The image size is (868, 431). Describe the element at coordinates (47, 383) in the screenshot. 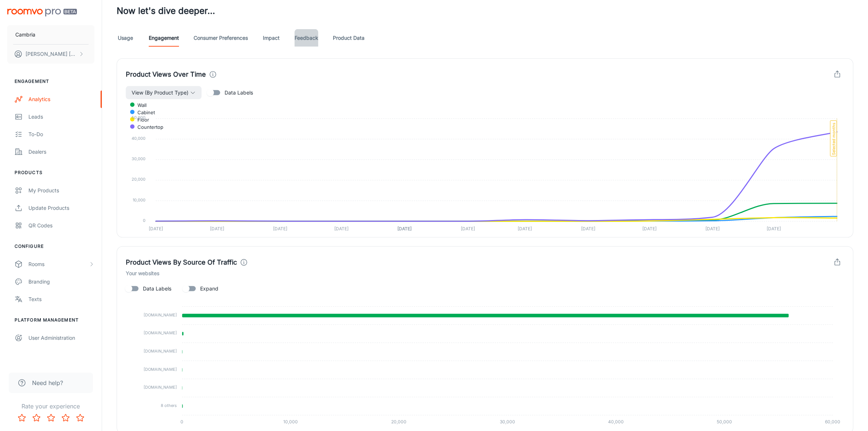

I see `span: Need help?` at that location.